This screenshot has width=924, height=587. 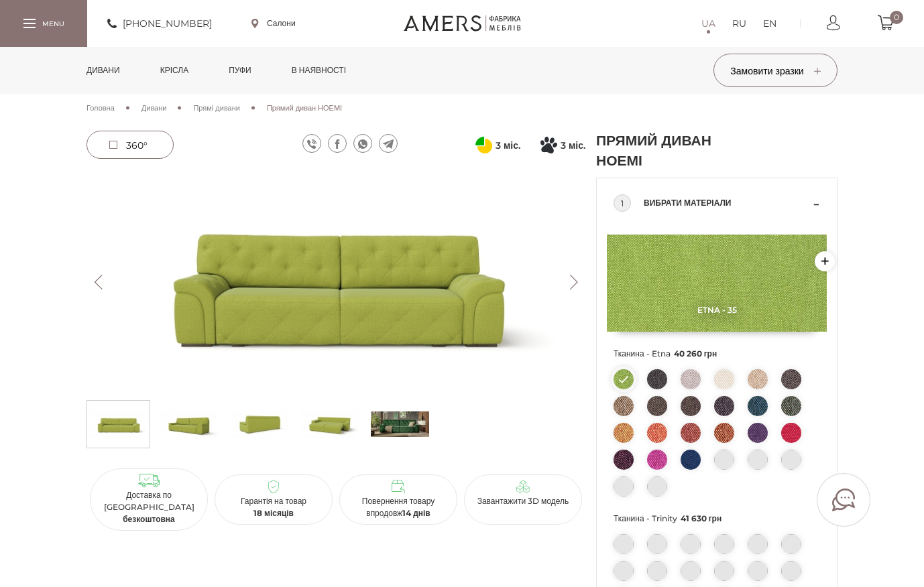 What do you see at coordinates (137, 145) in the screenshot?
I see `span: 360°` at bounding box center [137, 145].